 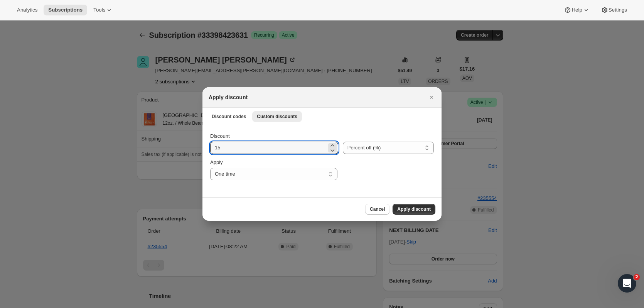 What do you see at coordinates (637, 277) in the screenshot?
I see `span: 2` at bounding box center [637, 277].